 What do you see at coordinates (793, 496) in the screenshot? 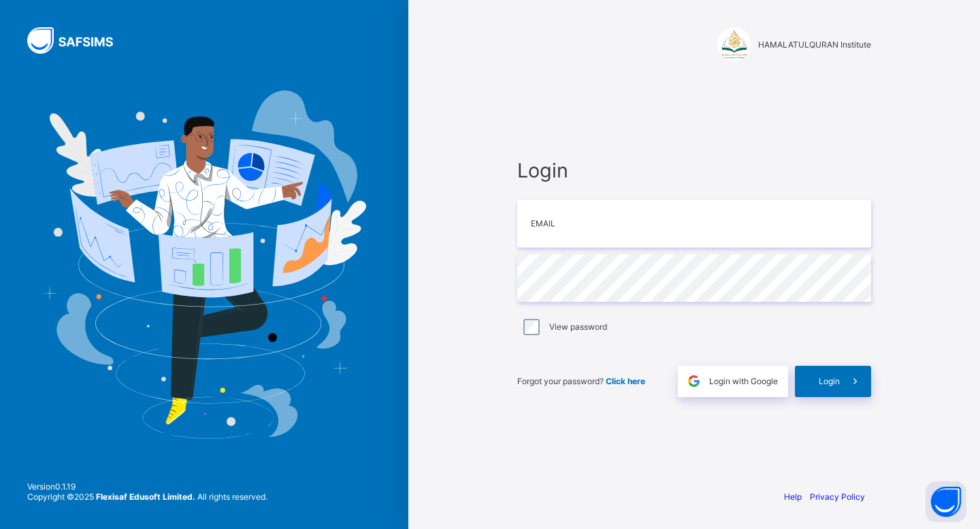
I see `a: Help` at bounding box center [793, 496].